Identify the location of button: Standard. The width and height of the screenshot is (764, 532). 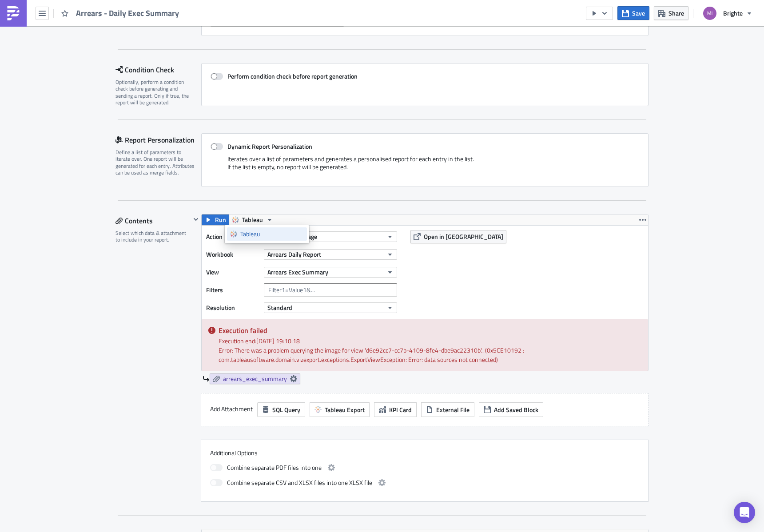
(331, 308).